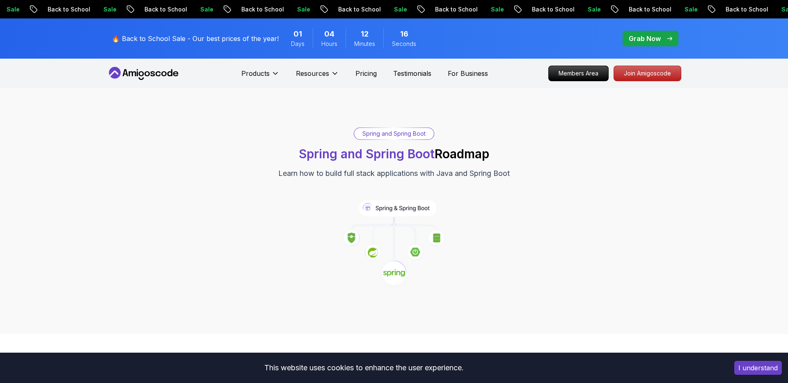 This screenshot has width=788, height=383. What do you see at coordinates (412, 73) in the screenshot?
I see `p: Testimonials` at bounding box center [412, 73].